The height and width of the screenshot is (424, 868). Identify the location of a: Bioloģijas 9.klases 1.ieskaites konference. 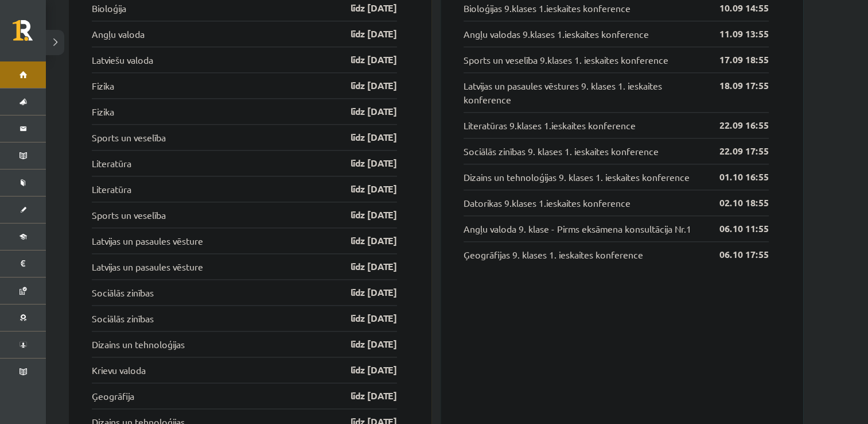
(547, 8).